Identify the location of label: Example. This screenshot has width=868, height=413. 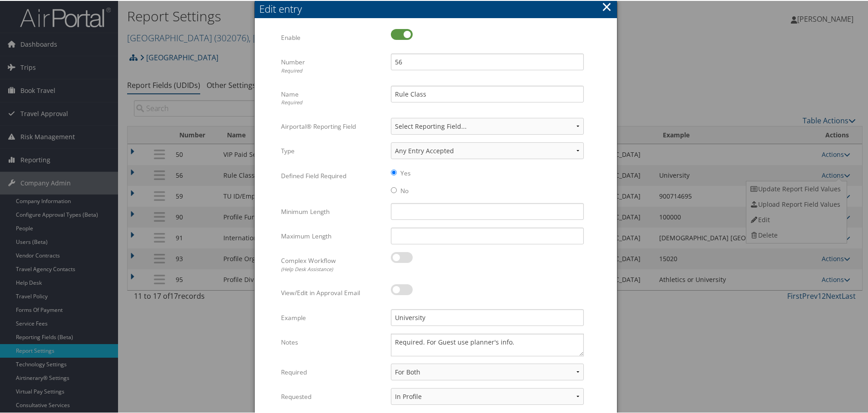
(332, 317).